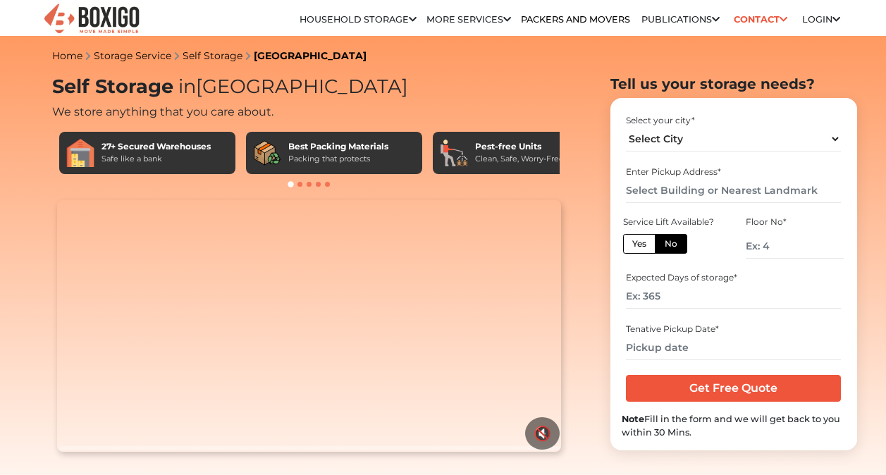  I want to click on a: Login, so click(821, 19).